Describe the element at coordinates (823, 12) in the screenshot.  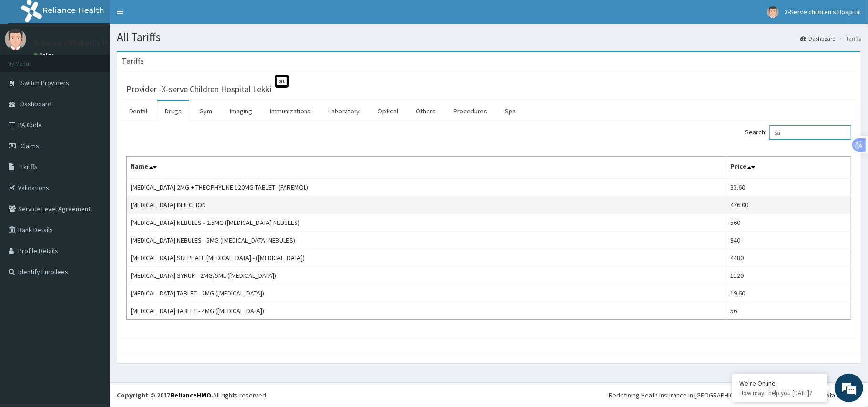
I see `span: X-Serve children's Hospital` at that location.